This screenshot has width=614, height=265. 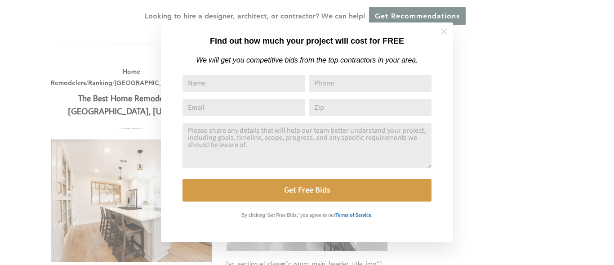 What do you see at coordinates (288, 215) in the screenshot?
I see `strong: By clicking 'Get Free Bids,' you agree to our` at bounding box center [288, 215].